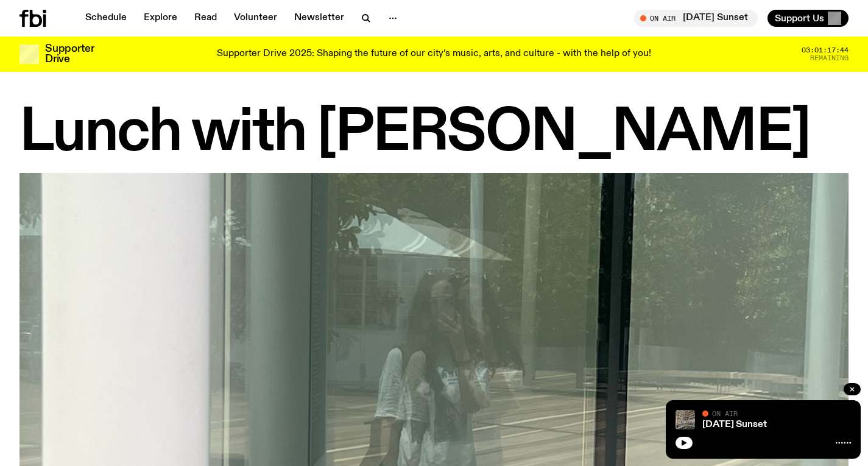 The width and height of the screenshot is (868, 466). I want to click on a: Newsletter, so click(319, 18).